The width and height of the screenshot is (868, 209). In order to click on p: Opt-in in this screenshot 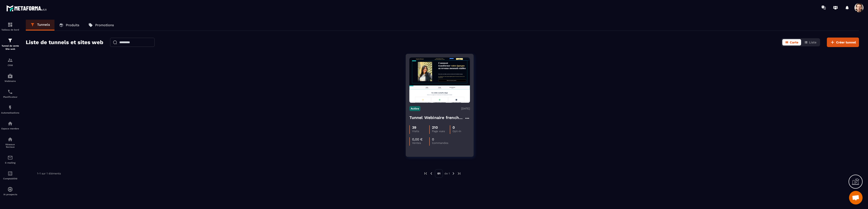, I will do `click(461, 131)`.